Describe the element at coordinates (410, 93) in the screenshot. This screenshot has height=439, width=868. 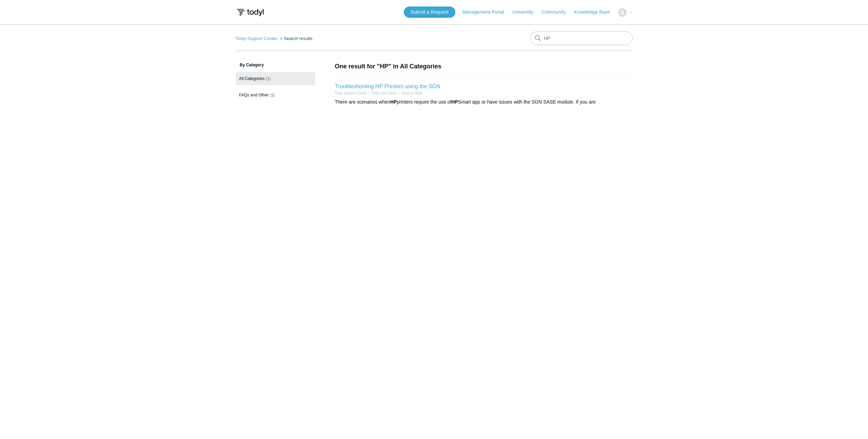
I see `li: General FAQs` at that location.